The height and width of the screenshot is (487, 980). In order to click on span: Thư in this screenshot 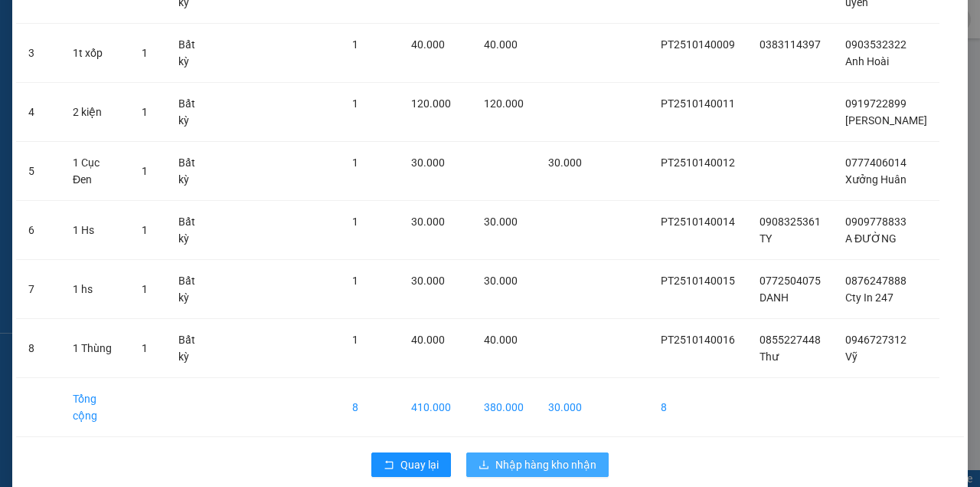, I will do `click(769, 356)`.